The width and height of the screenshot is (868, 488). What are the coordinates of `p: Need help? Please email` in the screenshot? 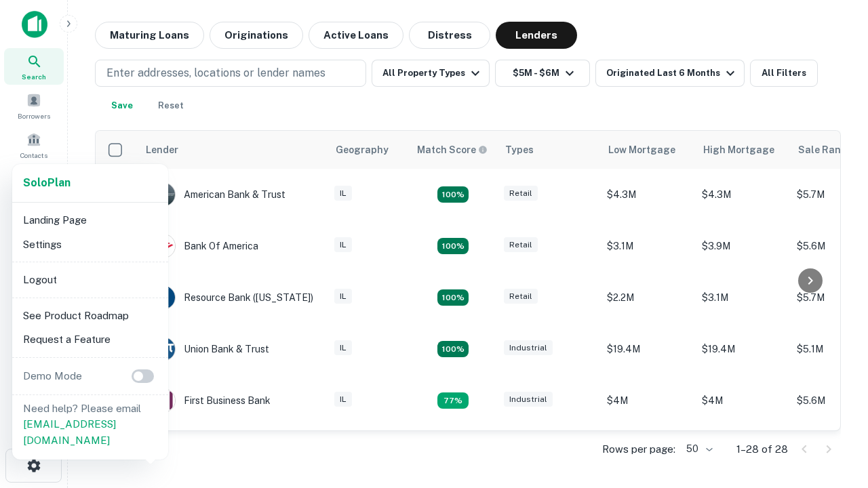 It's located at (90, 424).